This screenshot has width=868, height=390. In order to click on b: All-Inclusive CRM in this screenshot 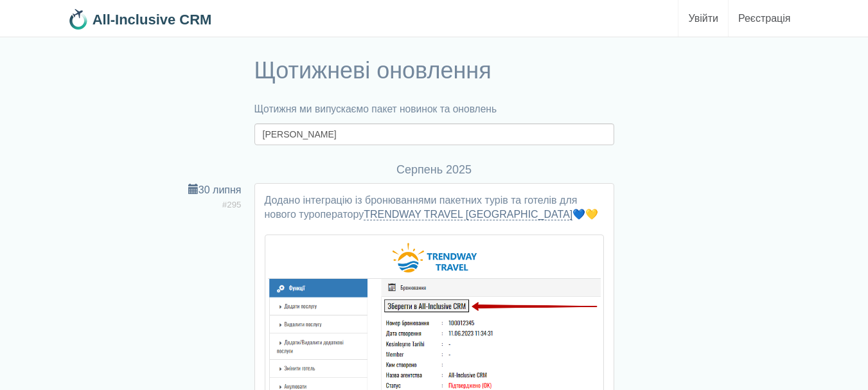, I will do `click(152, 19)`.